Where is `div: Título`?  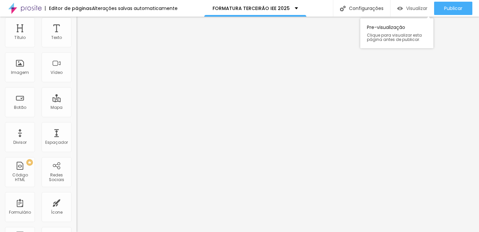
div: Título is located at coordinates (20, 38).